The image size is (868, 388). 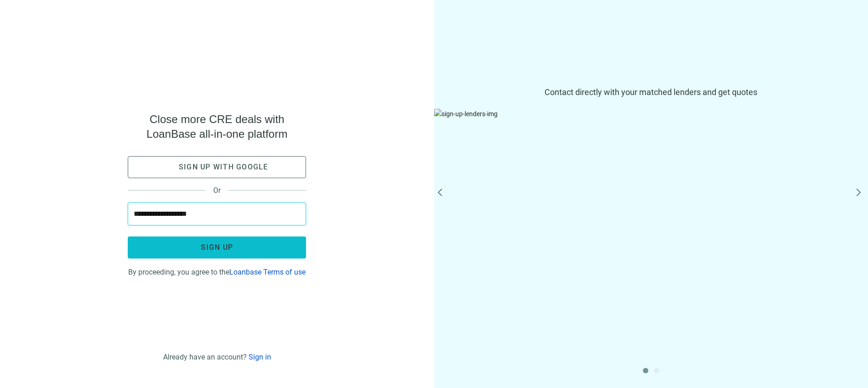 I want to click on span: Close more CRE deals with LoanBase all-in-one platform, so click(x=217, y=127).